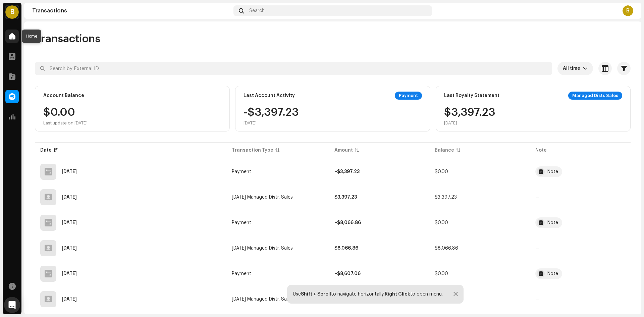  What do you see at coordinates (347, 274) in the screenshot?
I see `span: –$8,607.06` at bounding box center [347, 274].